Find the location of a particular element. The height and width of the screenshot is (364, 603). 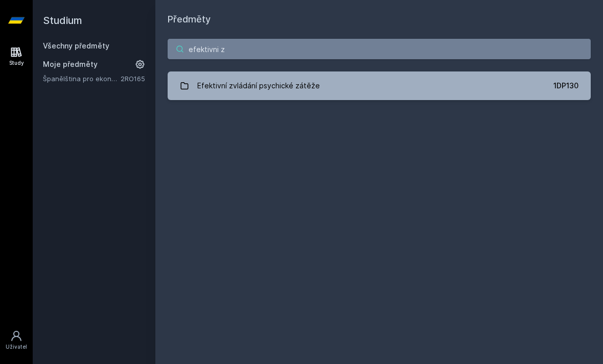

div: Uživatel is located at coordinates (16, 347).